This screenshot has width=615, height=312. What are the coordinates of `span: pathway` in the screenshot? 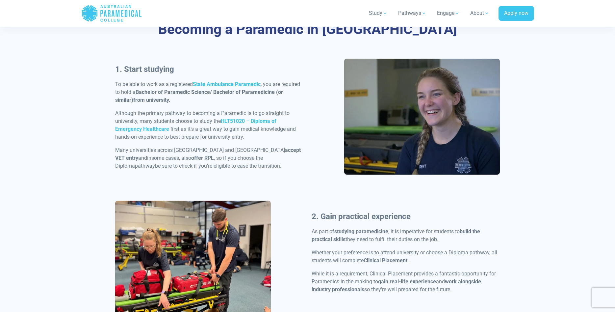 It's located at (145, 166).